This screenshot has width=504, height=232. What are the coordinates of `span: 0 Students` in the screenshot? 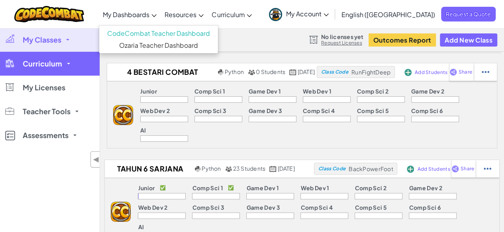 It's located at (271, 72).